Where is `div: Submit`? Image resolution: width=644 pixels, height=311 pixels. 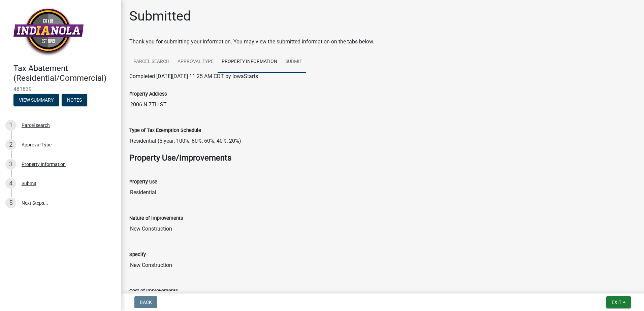 div: Submit is located at coordinates (29, 183).